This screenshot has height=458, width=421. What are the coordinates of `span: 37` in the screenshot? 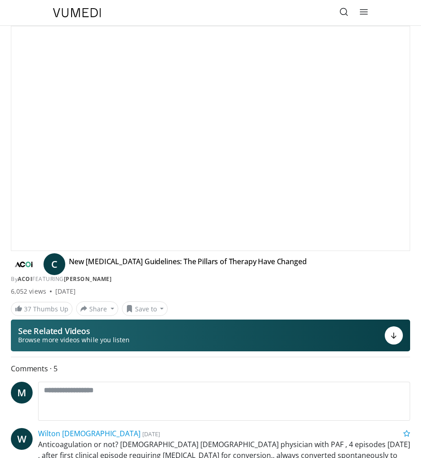 It's located at (28, 308).